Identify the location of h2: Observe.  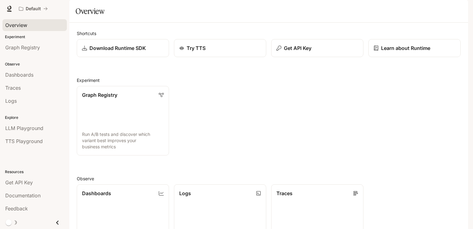
(269, 178).